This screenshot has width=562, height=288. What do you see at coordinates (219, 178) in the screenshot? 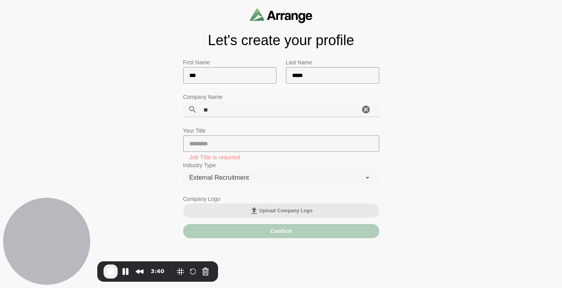
I see `span: External Recruitment` at bounding box center [219, 178].